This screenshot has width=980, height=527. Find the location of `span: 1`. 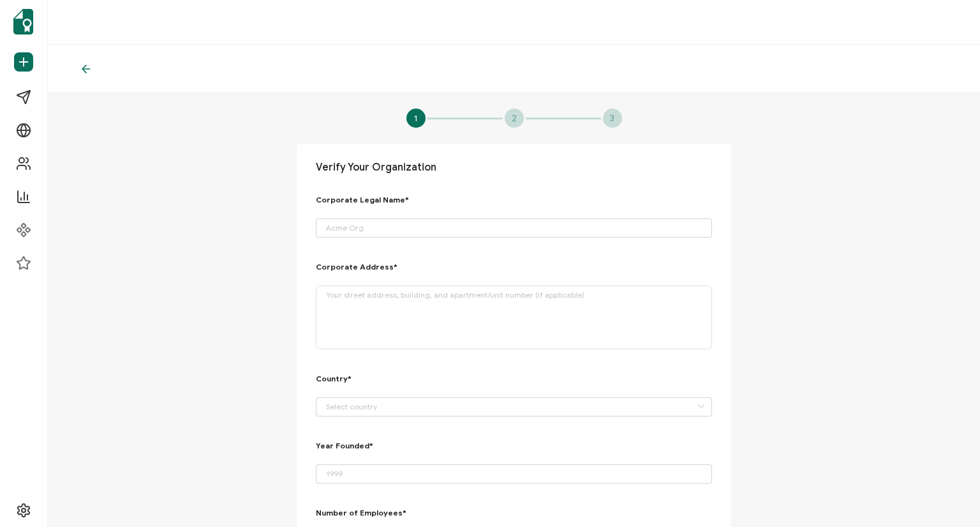

span: 1 is located at coordinates (416, 118).